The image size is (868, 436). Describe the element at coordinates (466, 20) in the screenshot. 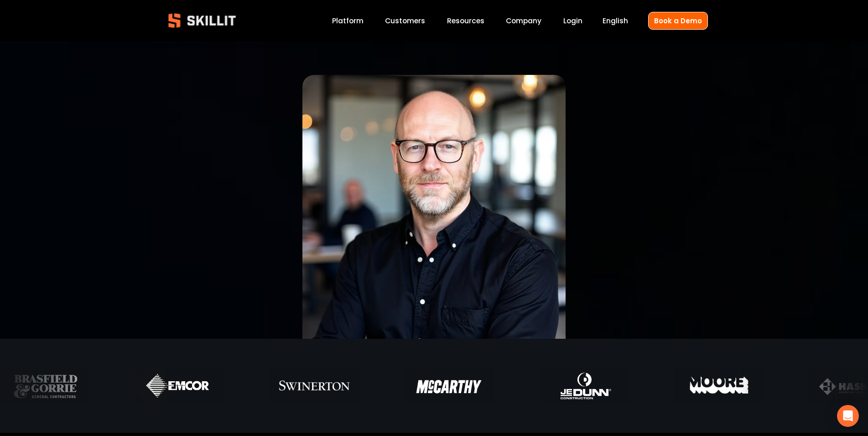

I see `span: Resources` at that location.